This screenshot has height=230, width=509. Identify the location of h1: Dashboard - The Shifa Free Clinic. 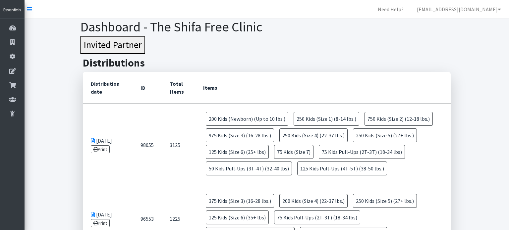
(266, 27).